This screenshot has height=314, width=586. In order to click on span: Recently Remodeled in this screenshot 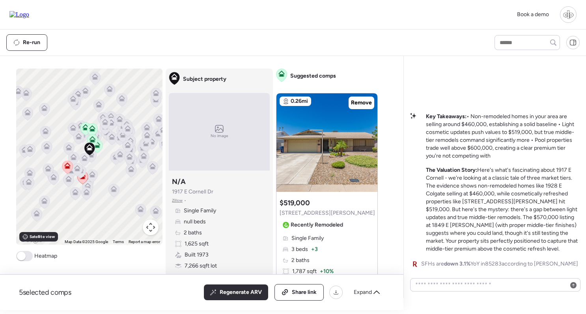, I will do `click(317, 225)`.